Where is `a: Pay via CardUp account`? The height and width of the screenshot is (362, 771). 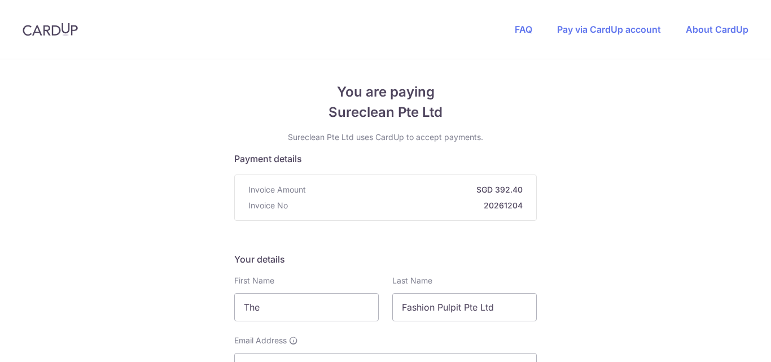
a: Pay via CardUp account is located at coordinates (609, 29).